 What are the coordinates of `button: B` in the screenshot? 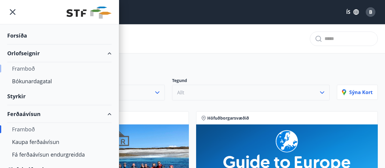 It's located at (370, 12).